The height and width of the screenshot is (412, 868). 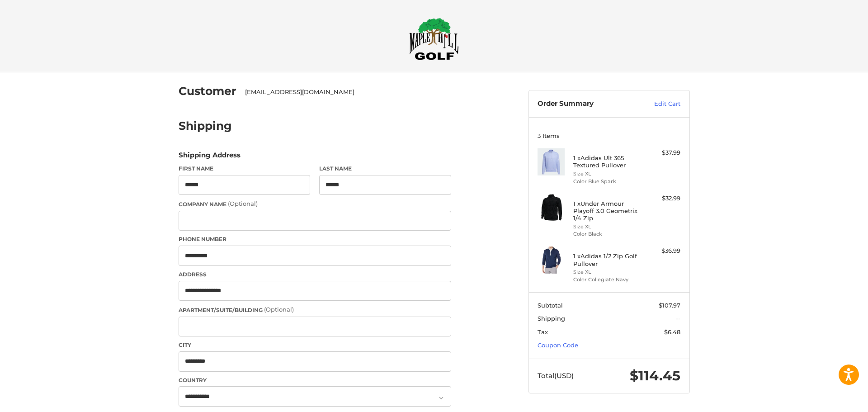 I want to click on h2: Shipping, so click(x=205, y=126).